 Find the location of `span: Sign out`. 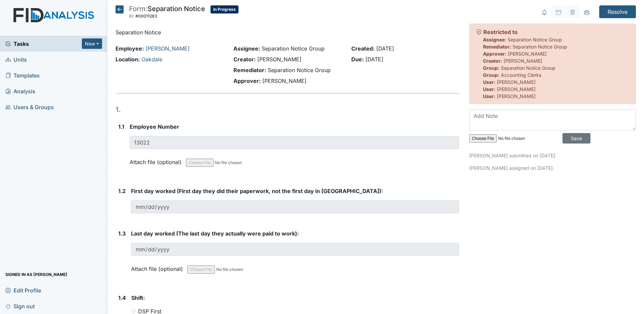

span: Sign out is located at coordinates (20, 306).